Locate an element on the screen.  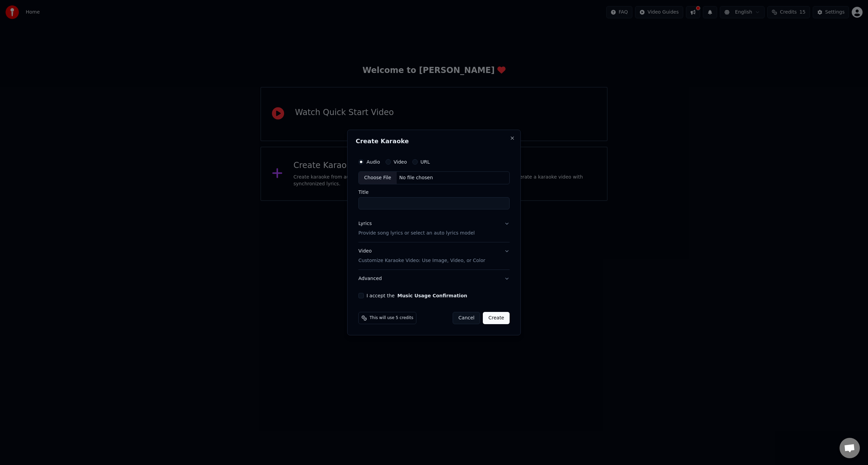
label: Audio is located at coordinates (373, 162).